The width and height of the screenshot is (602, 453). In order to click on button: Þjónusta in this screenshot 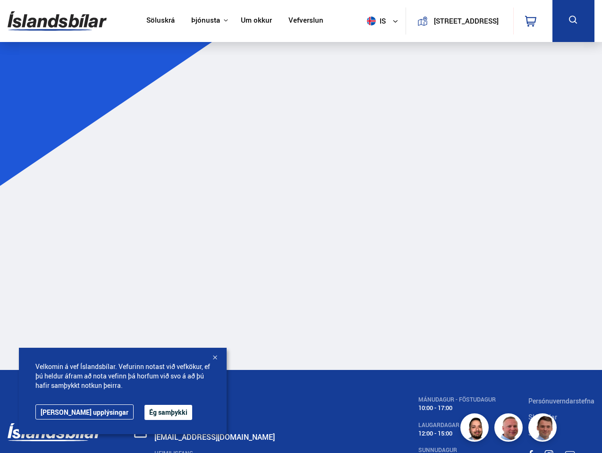, I will do `click(205, 20)`.